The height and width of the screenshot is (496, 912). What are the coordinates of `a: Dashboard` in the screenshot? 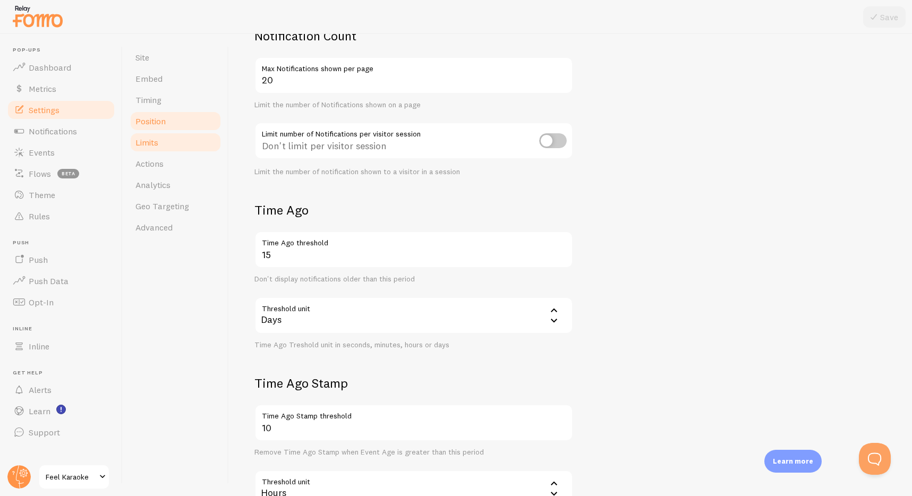 It's located at (61, 67).